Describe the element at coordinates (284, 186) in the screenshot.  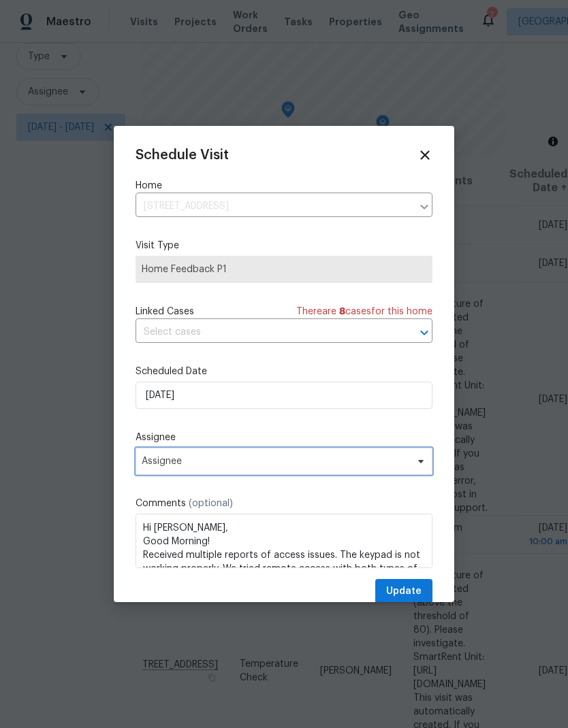
I see `label: Home` at that location.